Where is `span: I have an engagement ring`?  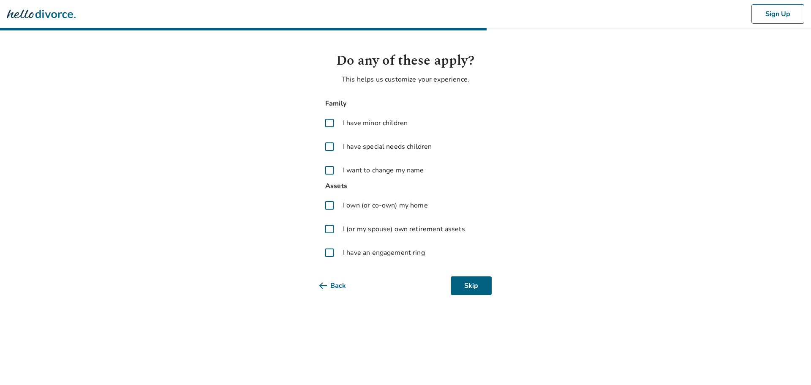
span: I have an engagement ring is located at coordinates (384, 252).